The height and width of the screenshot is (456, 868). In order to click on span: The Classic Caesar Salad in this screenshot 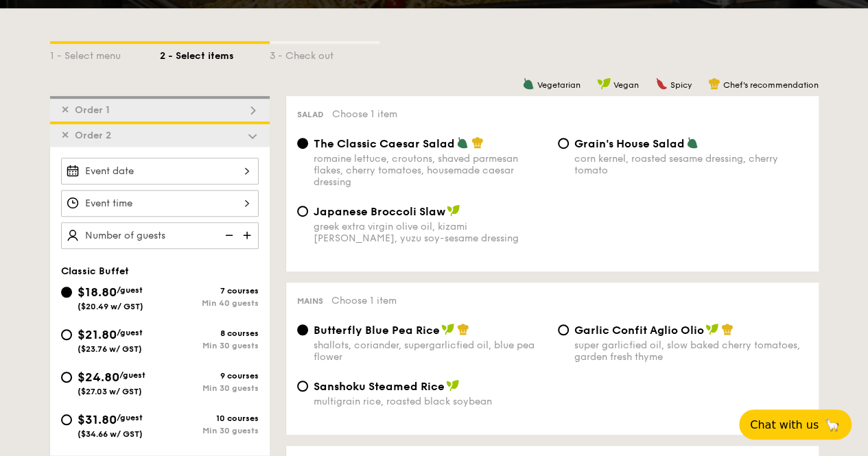, I will do `click(385, 143)`.